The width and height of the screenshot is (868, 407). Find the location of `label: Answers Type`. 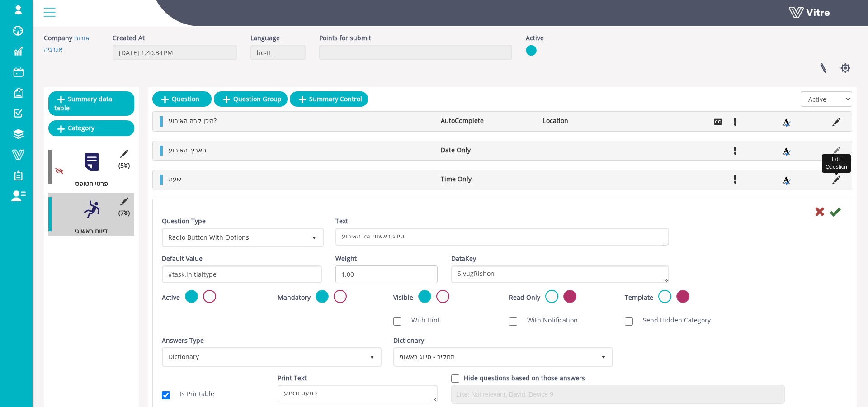

label: Answers Type is located at coordinates (183, 340).